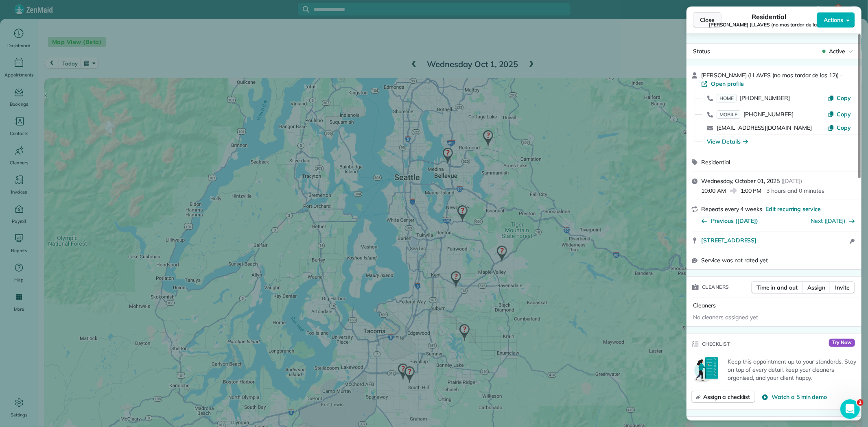 The image size is (868, 427). What do you see at coordinates (722, 84) in the screenshot?
I see `a: Open profile` at bounding box center [722, 84].